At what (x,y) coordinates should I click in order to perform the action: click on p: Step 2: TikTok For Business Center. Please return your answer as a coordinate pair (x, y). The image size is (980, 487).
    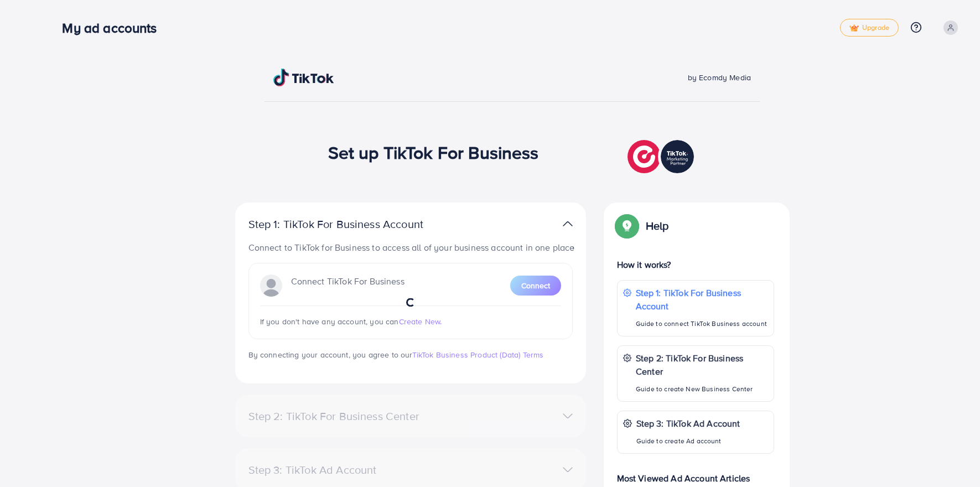
    Looking at the image, I should click on (701, 365).